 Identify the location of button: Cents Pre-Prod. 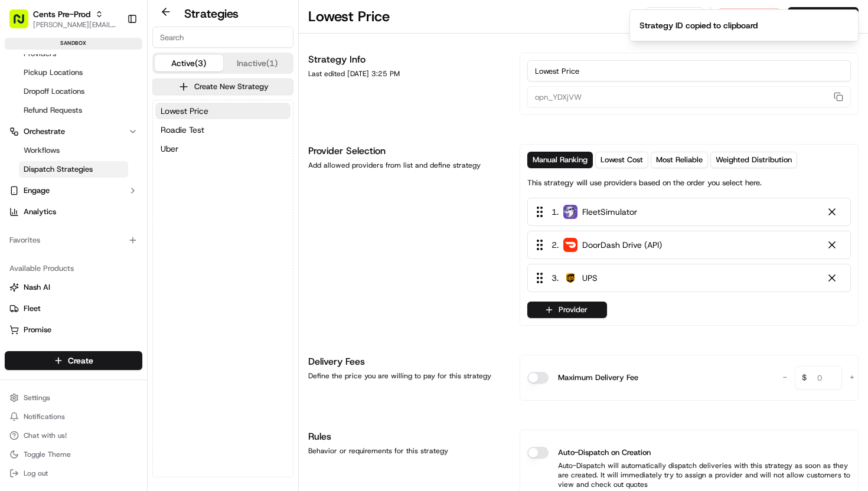
(62, 14).